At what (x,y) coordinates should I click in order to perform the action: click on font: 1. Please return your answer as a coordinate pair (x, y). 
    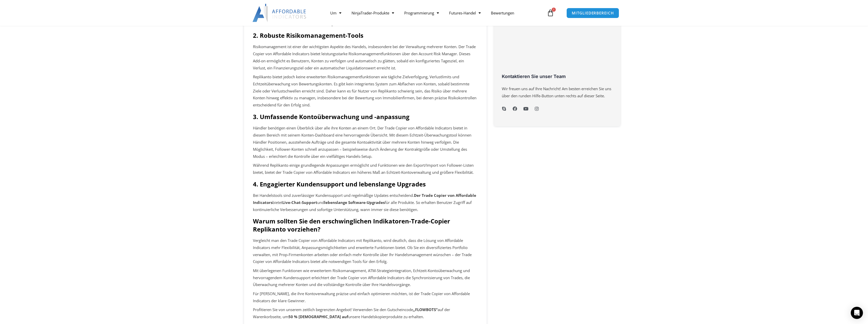
    Looking at the image, I should click on (554, 10).